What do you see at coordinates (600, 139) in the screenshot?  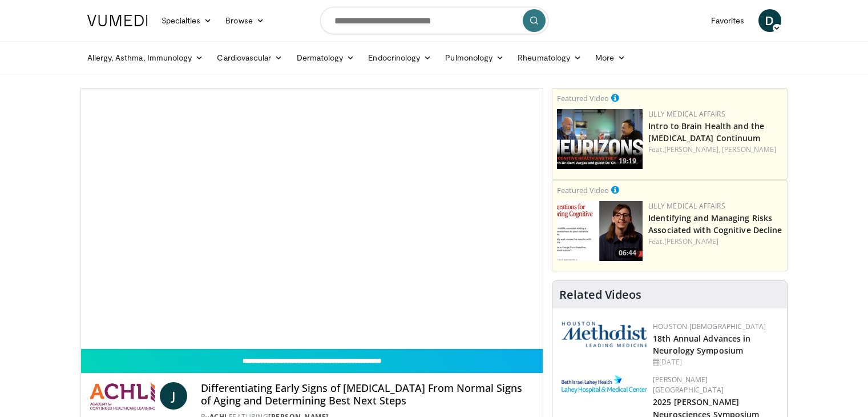 I see `a: 19:19` at bounding box center [600, 139].